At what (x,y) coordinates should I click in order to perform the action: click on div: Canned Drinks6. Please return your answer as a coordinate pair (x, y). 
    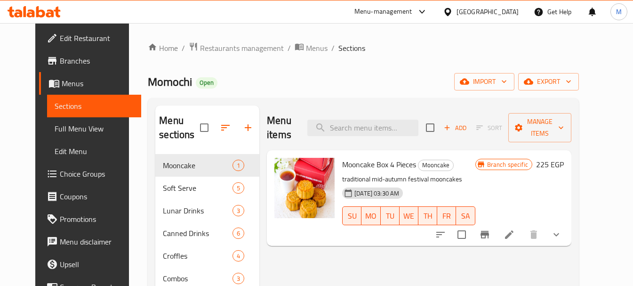
    Looking at the image, I should click on (207, 233).